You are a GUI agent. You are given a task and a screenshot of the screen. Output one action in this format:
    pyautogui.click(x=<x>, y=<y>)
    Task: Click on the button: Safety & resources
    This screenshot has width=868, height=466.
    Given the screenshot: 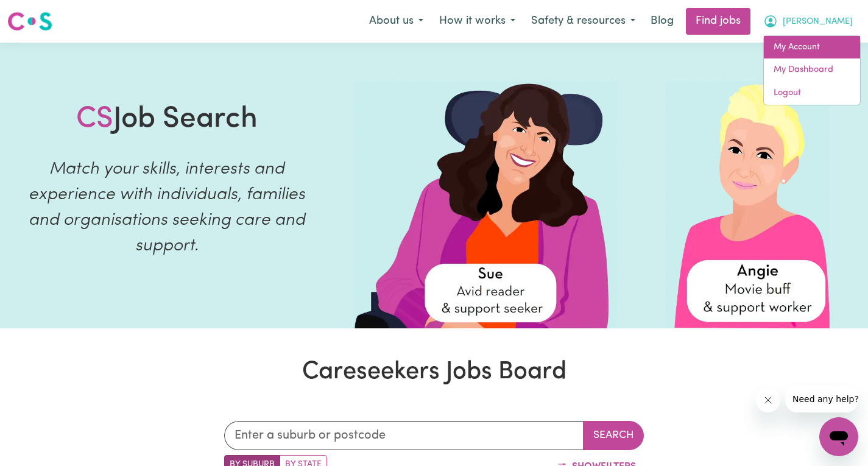 What is the action you would take?
    pyautogui.click(x=583, y=21)
    